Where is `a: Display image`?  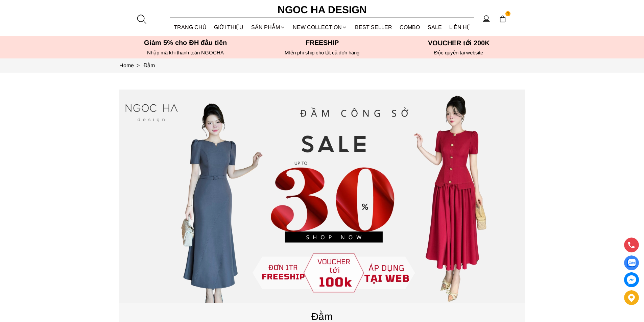
a: Display image is located at coordinates (632, 263).